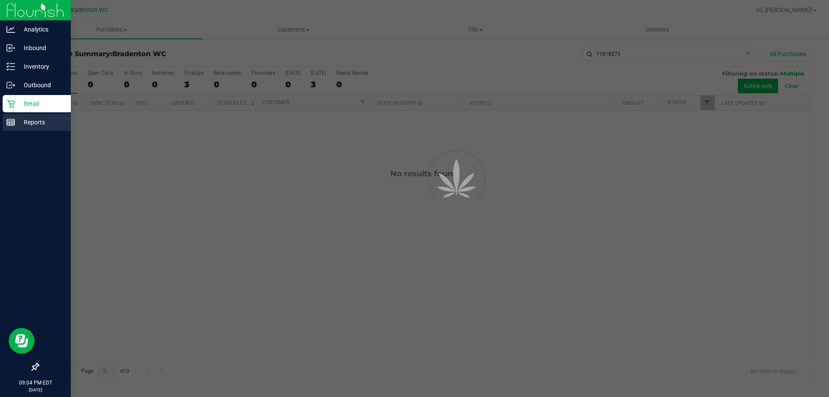 The width and height of the screenshot is (829, 397). What do you see at coordinates (41, 104) in the screenshot?
I see `p: Retail` at bounding box center [41, 104].